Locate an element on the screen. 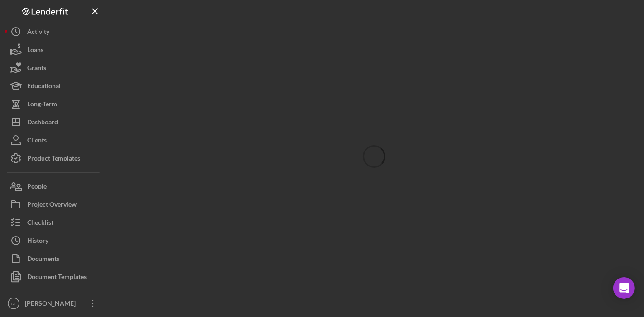 The width and height of the screenshot is (644, 317). a: Project Overview is located at coordinates (54, 204).